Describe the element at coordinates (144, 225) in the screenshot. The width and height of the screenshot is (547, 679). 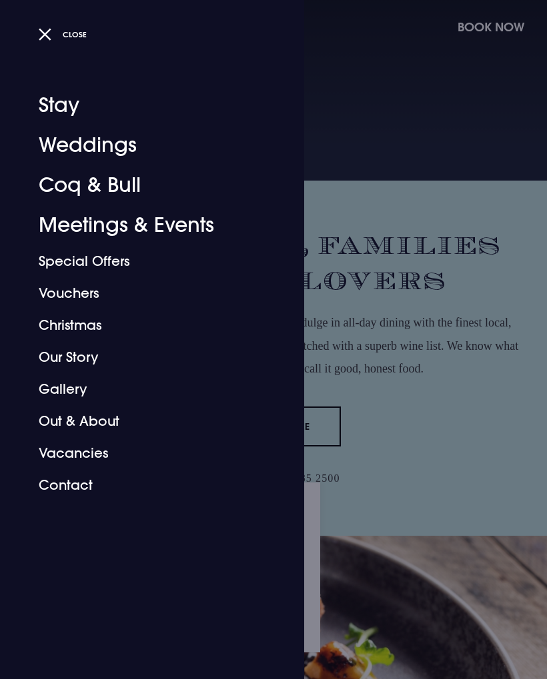
I see `a: Meetings & Events` at that location.